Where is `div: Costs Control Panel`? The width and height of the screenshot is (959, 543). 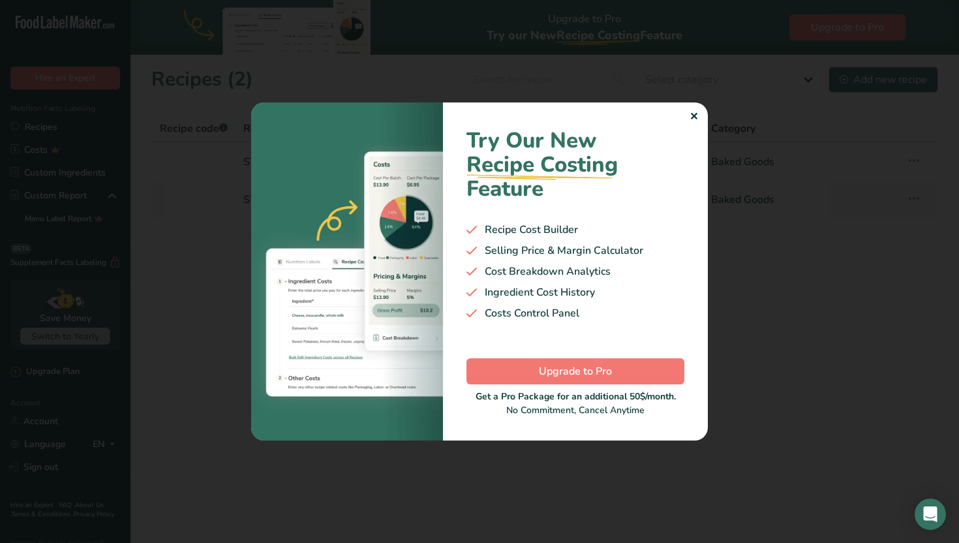 div: Costs Control Panel is located at coordinates (575, 313).